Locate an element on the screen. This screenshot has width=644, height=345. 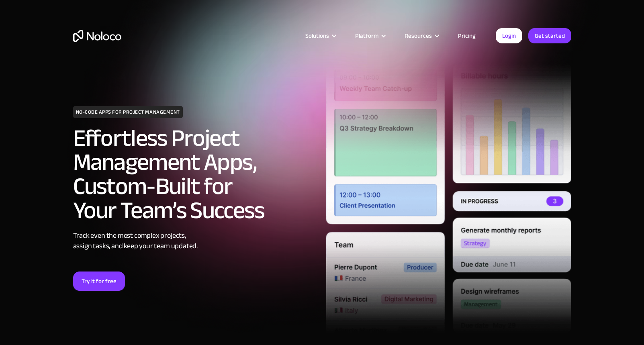
h1: NO-CODE APPS FOR PROJECT MANAGEMENT is located at coordinates (128, 112).